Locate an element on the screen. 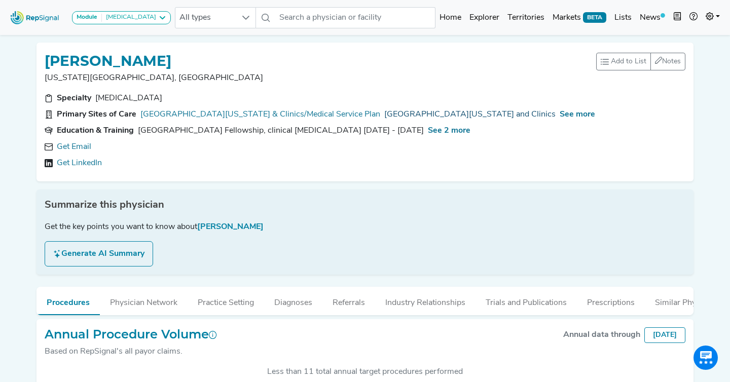 The height and width of the screenshot is (382, 730). a: Home is located at coordinates (450, 18).